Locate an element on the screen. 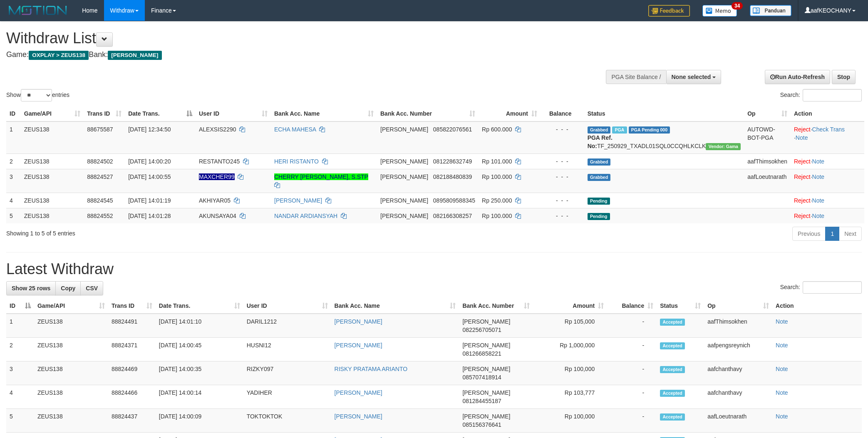 Image resolution: width=868 pixels, height=438 pixels. td: aafLoeutnarath is located at coordinates (738, 420).